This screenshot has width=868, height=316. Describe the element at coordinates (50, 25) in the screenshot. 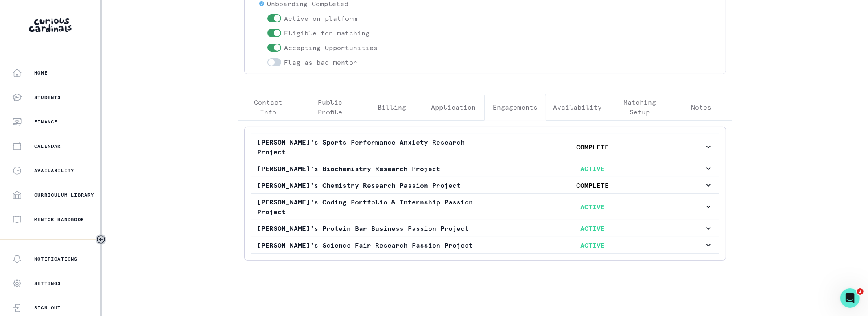

I see `img: Curious Cardinals Logo` at that location.